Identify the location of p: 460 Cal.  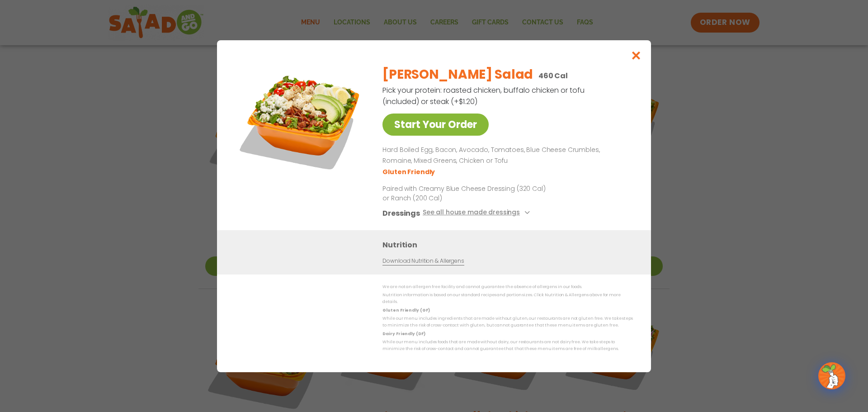
(553, 76).